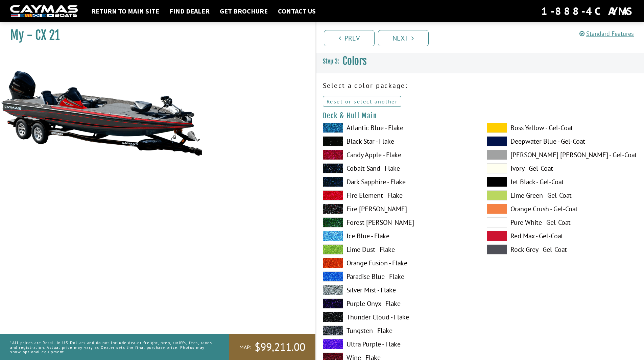  Describe the element at coordinates (398, 236) in the screenshot. I see `label: Ice Blue - Flake` at that location.